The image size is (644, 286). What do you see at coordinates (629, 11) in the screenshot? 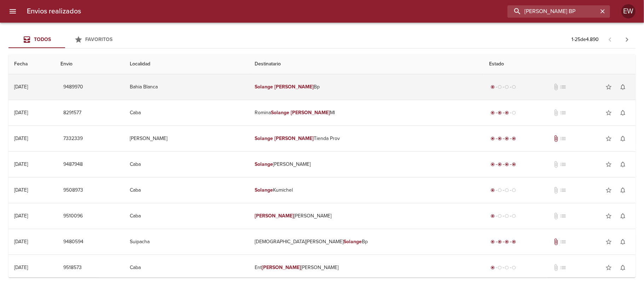
I see `div: EW` at bounding box center [629, 11].